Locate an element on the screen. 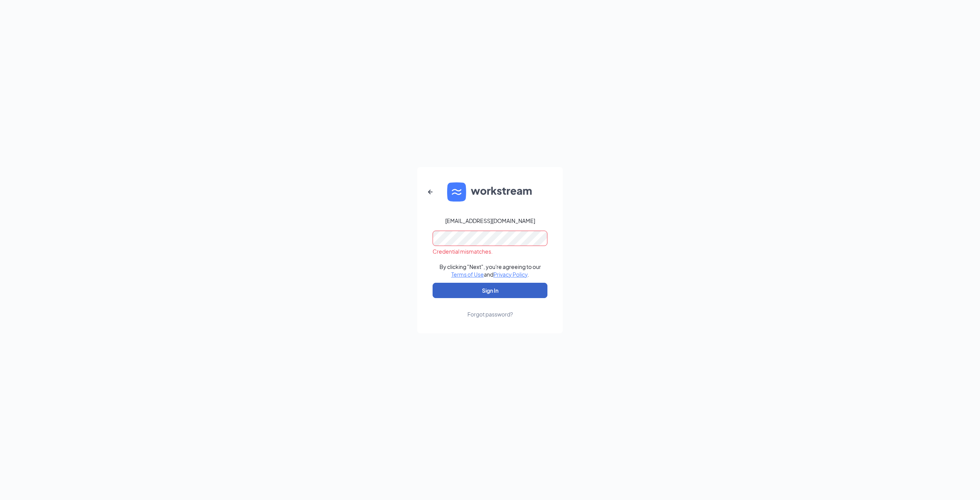  div: Credential mismatches. is located at coordinates (490, 251).